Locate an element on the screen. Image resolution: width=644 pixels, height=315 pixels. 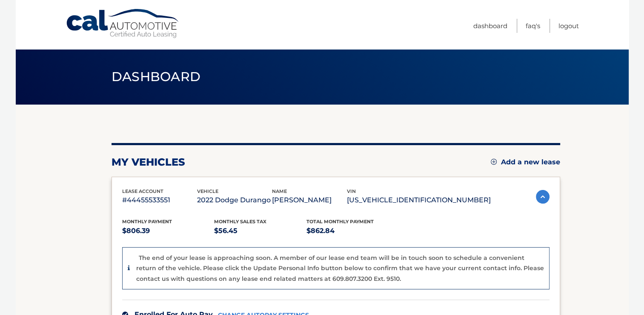
a: Add a new lease is located at coordinates (525, 162).